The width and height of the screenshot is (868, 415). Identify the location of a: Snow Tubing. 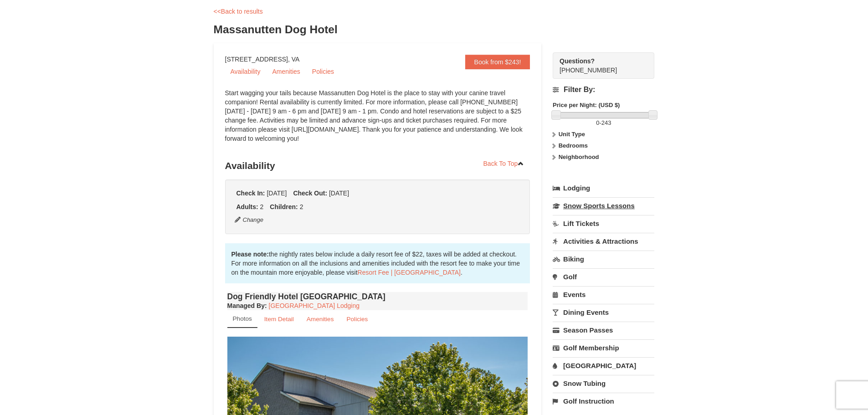
(603, 383).